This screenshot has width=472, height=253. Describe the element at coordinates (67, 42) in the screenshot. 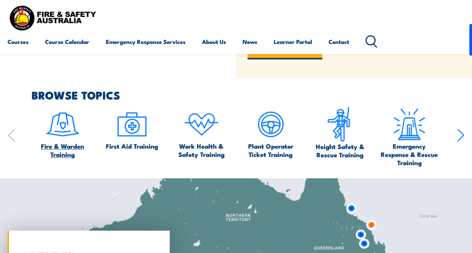

I see `a: Course Calendar` at that location.